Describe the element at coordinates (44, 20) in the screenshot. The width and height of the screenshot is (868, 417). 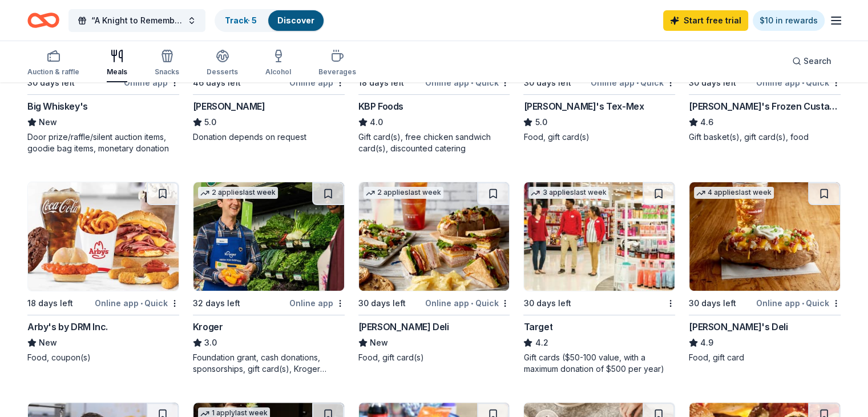
I see `a: Home` at that location.